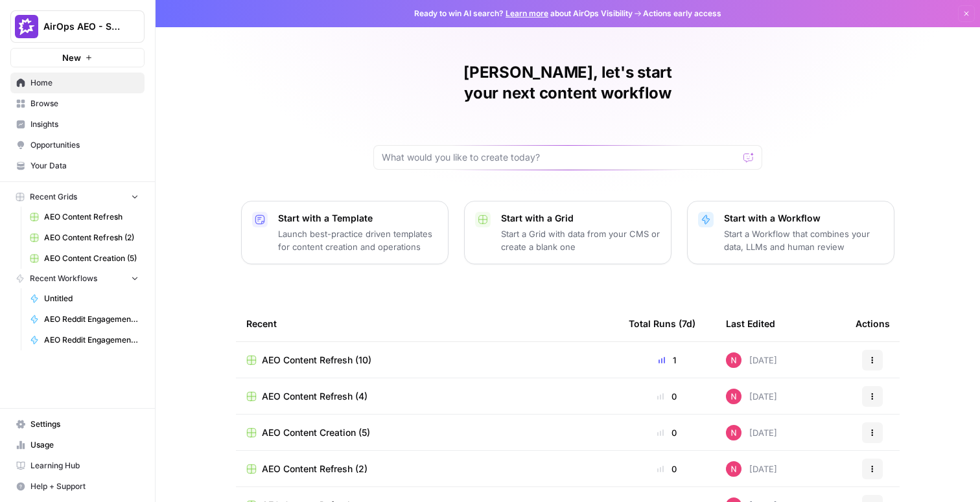 The height and width of the screenshot is (502, 980). What do you see at coordinates (82, 27) in the screenshot?
I see `span: AirOps AEO - Single Brand (Gong)` at bounding box center [82, 27].